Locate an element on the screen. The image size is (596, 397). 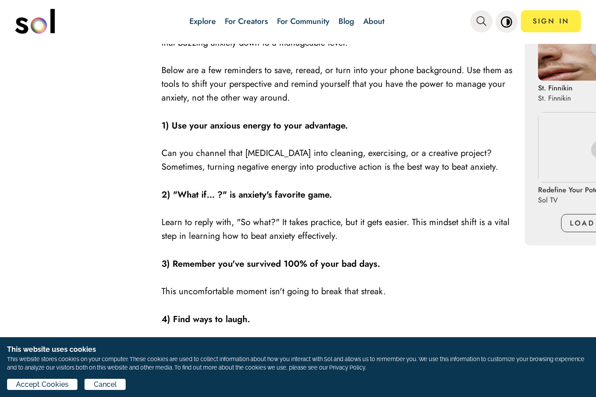
a: For Community is located at coordinates (303, 21).